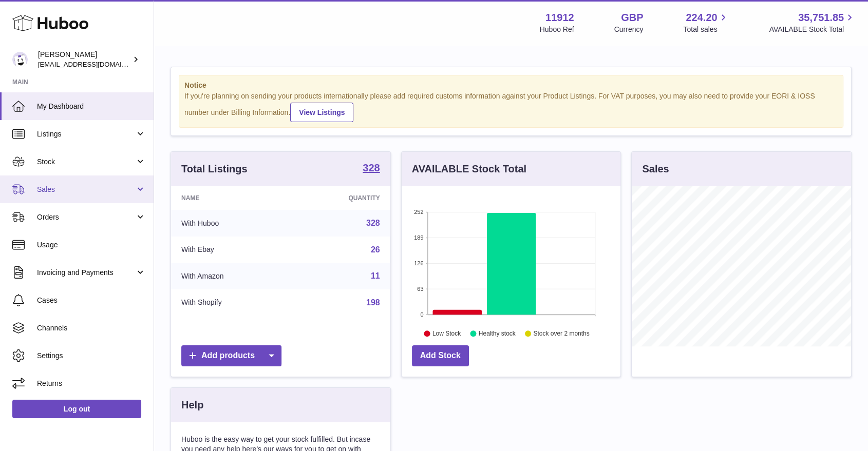 The height and width of the screenshot is (451, 868). I want to click on text: 0, so click(422, 315).